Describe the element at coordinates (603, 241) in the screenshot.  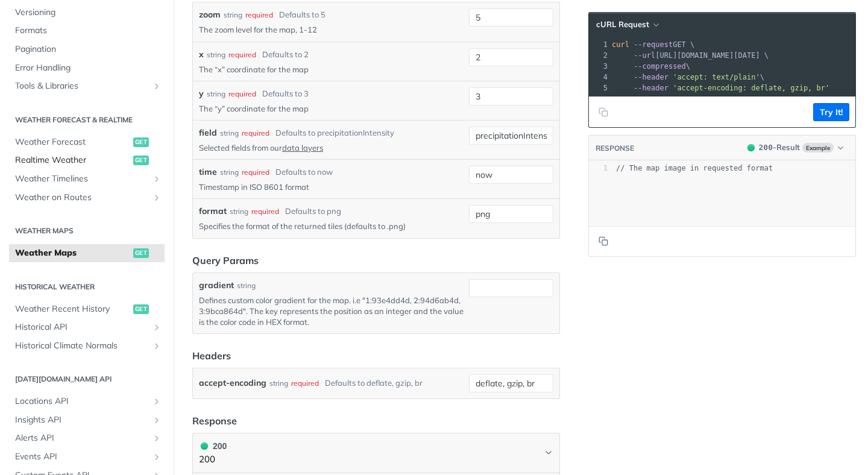
I see `button: Copy to clipboard` at that location.